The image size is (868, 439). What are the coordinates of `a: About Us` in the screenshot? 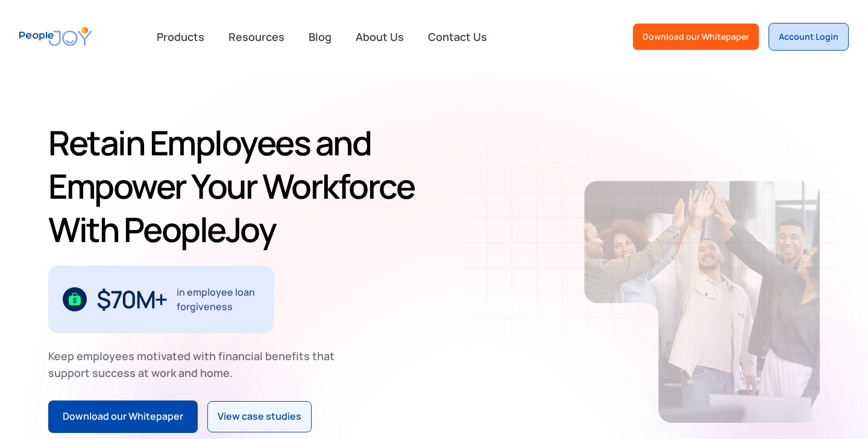 It's located at (380, 37).